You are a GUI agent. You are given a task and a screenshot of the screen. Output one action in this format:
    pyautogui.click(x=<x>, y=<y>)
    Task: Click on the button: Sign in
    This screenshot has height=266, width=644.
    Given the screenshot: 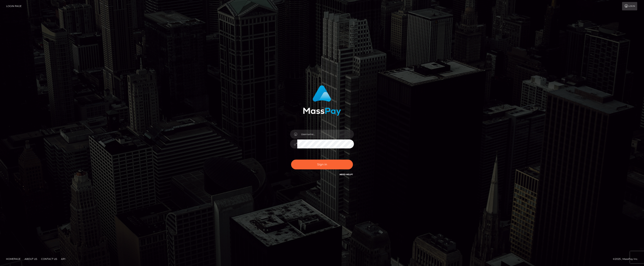 What is the action you would take?
    pyautogui.click(x=322, y=164)
    